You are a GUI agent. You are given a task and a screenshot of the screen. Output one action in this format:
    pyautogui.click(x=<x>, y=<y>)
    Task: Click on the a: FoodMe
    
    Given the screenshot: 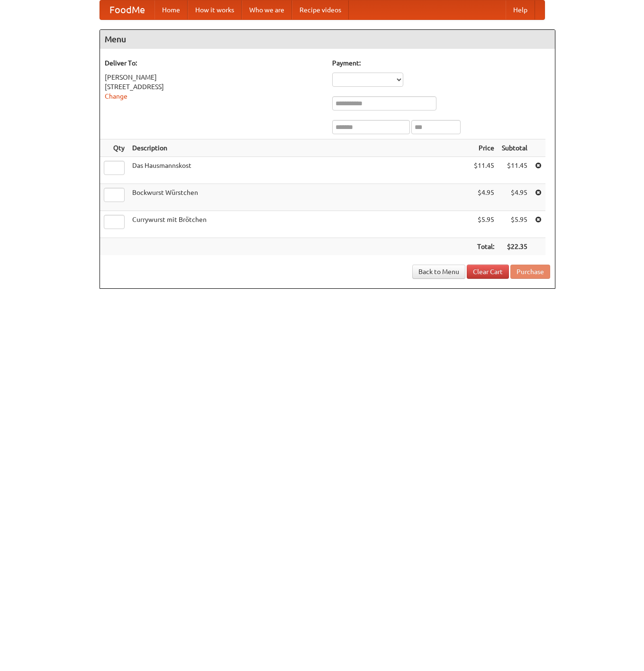 What is the action you would take?
    pyautogui.click(x=127, y=10)
    